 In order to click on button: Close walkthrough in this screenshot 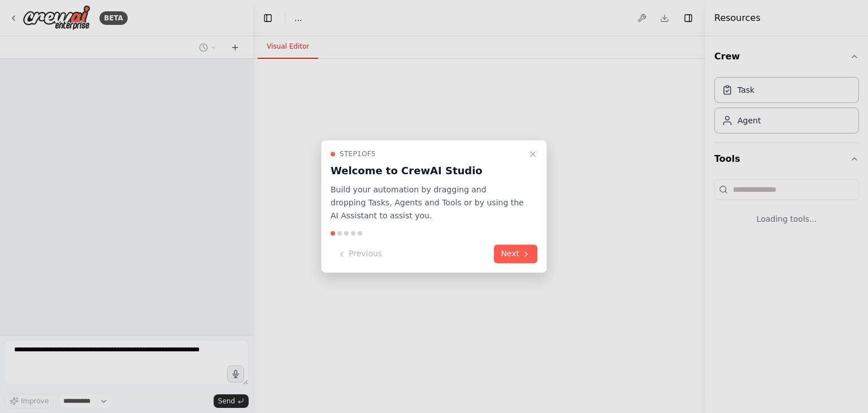, I will do `click(533, 154)`.